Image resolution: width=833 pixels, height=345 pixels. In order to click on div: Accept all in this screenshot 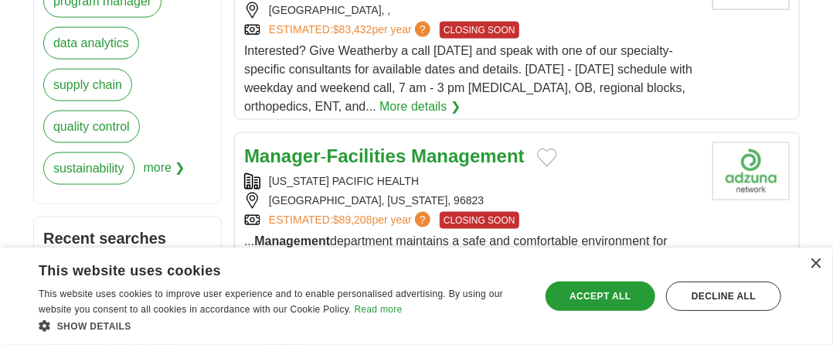, I will do `click(600, 296)`.